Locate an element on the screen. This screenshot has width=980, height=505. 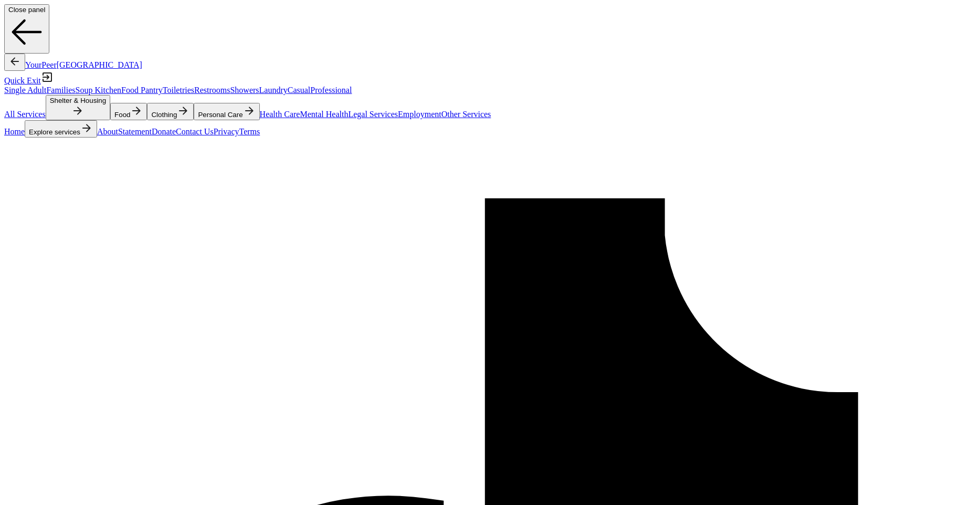
a: Laundry is located at coordinates (274, 90).